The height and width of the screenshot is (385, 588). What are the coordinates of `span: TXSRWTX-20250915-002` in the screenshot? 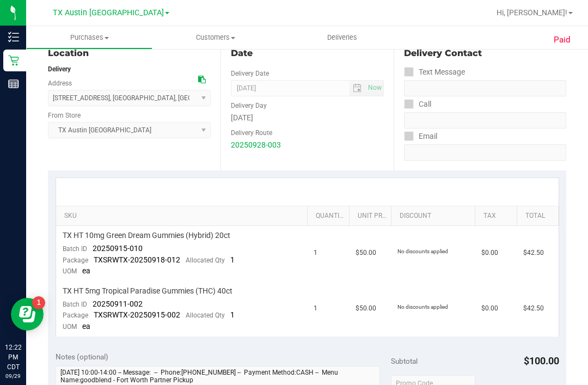 It's located at (137, 314).